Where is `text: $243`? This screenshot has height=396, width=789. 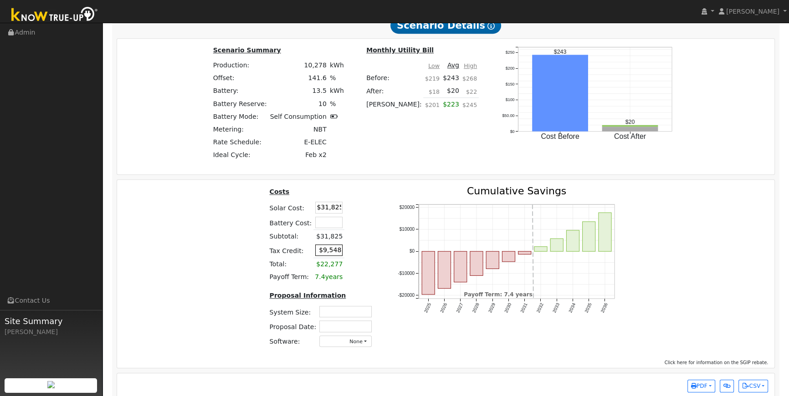 text: $243 is located at coordinates (561, 51).